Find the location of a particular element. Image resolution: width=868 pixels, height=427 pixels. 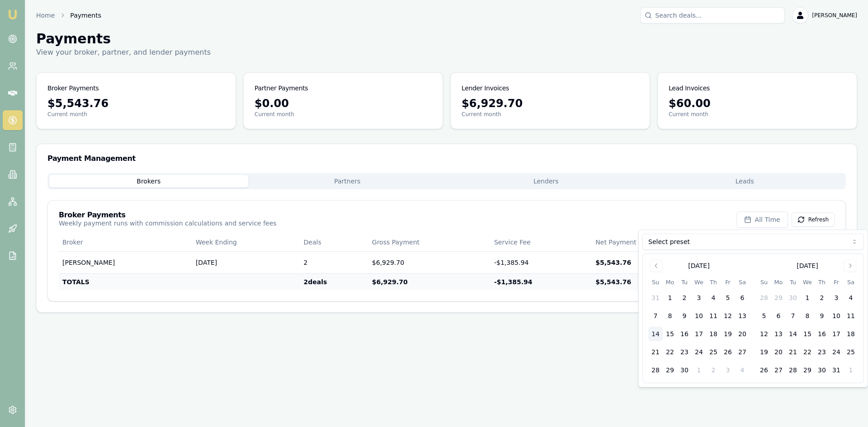

th: Deals is located at coordinates (334, 242).